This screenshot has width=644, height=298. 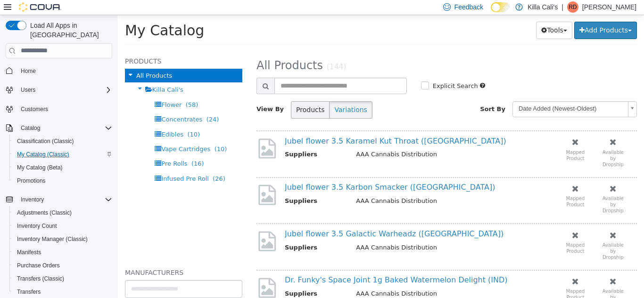 What do you see at coordinates (63, 240) in the screenshot?
I see `button: Inventory Manager (Classic)` at bounding box center [63, 240].